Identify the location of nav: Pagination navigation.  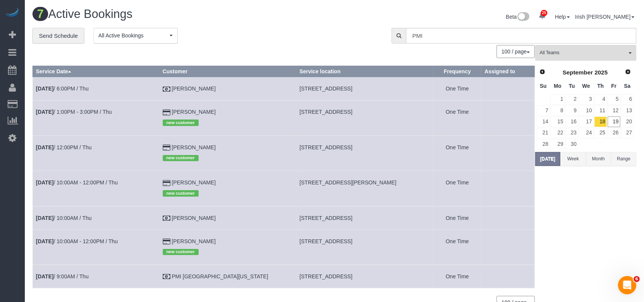
(516, 52).